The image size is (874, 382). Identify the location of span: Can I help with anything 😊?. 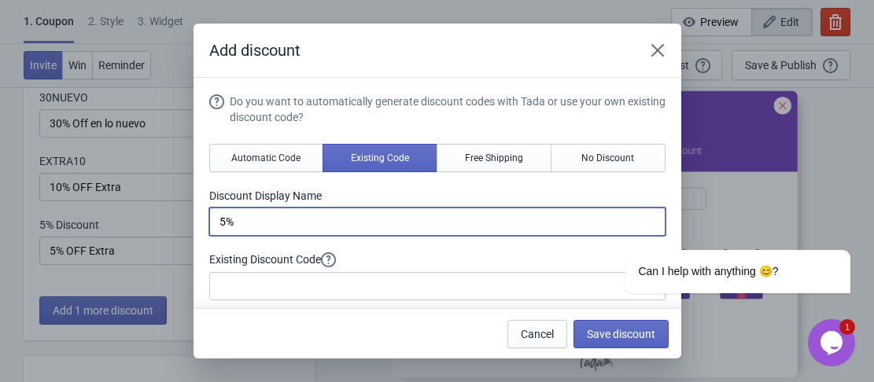
(133, 146).